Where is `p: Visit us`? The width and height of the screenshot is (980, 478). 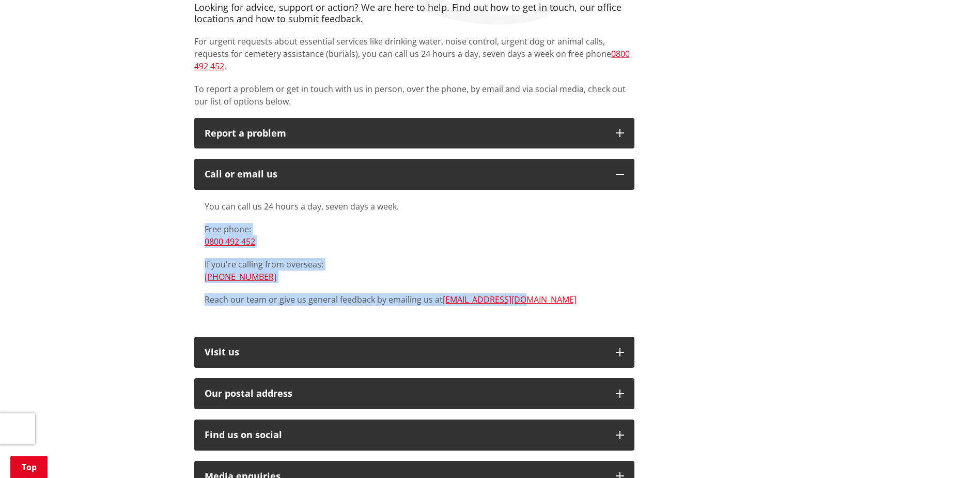 p: Visit us is located at coordinates (405, 352).